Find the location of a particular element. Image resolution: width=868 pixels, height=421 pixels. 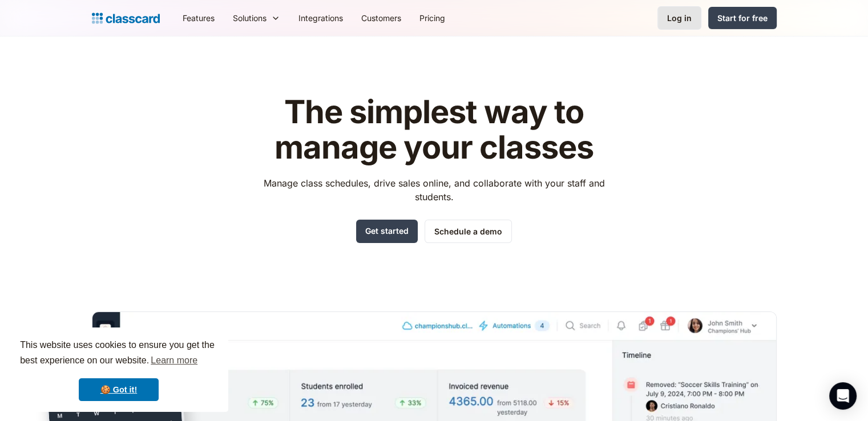

h1: The simplest way to manage your classes is located at coordinates (434, 129).